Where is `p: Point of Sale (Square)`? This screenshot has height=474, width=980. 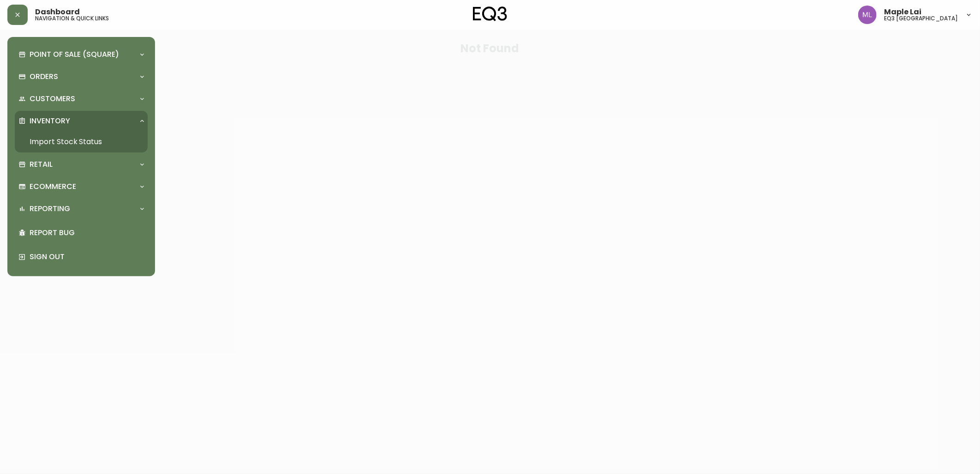 p: Point of Sale (Square) is located at coordinates (74, 55).